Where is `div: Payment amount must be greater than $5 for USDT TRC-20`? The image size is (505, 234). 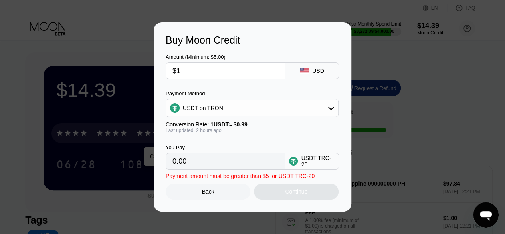
div: Payment amount must be greater than $5 for USDT TRC-20 is located at coordinates (240, 176).